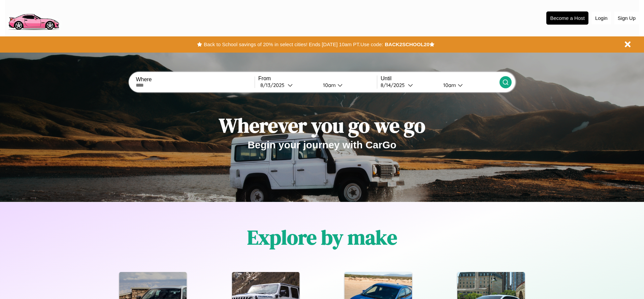 This screenshot has height=299, width=644. I want to click on label: Until, so click(440, 79).